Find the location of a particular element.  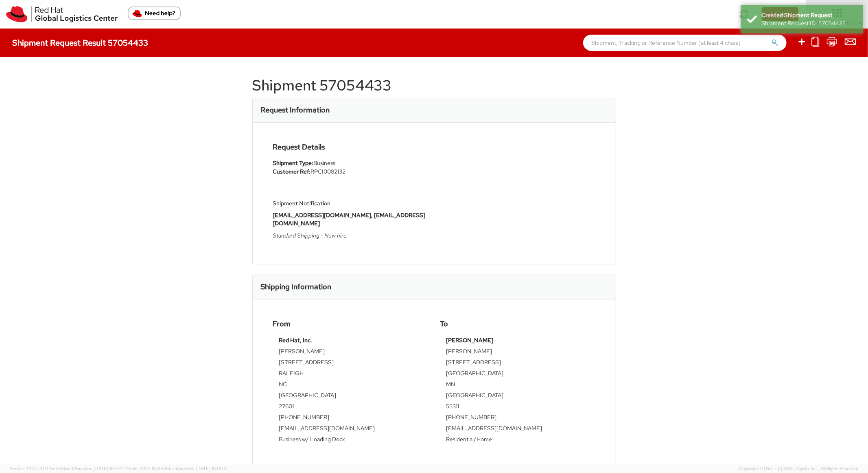

img: rh-logistics-00dfa346123c4ec078e1.svg is located at coordinates (62, 14).